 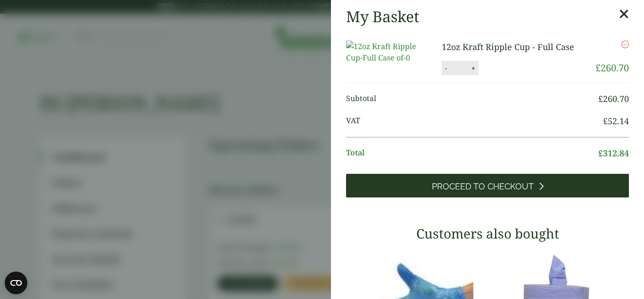 What do you see at coordinates (472, 153) in the screenshot?
I see `span: Total` at bounding box center [472, 153].